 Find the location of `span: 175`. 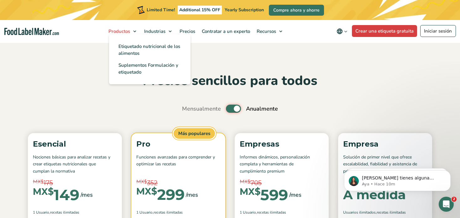

span: 175 is located at coordinates (48, 183).